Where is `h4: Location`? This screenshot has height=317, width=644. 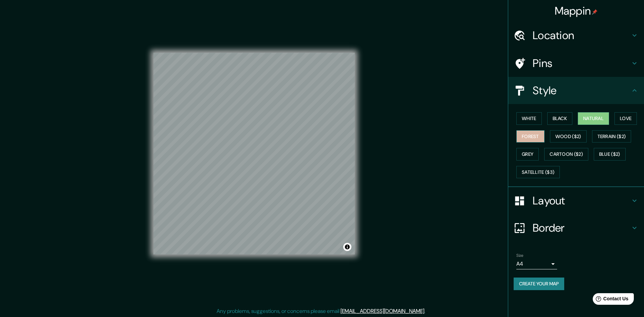 h4: Location is located at coordinates (582, 35).